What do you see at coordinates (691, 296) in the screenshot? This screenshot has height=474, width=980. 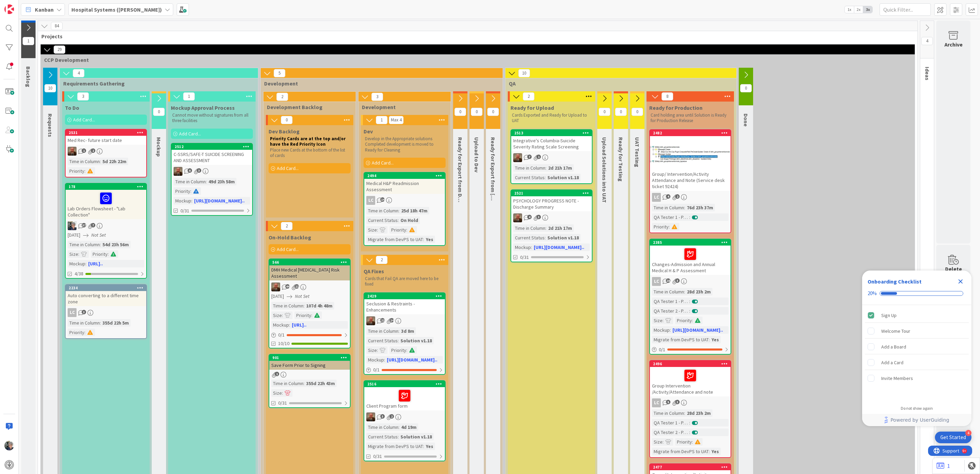 I see `a: 2385Changes-Admission and Annual Medical H & P AssessmentLCTime in Column:28d 23h 2mQA Tester 1 -...` at bounding box center [691, 296].